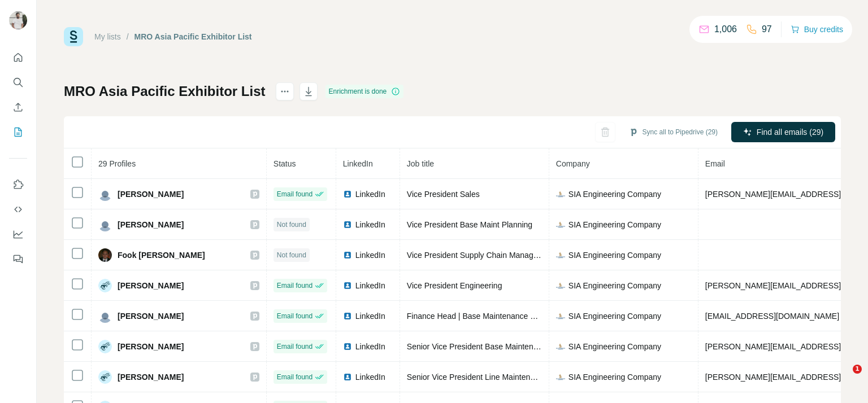 The image size is (868, 403). Describe the element at coordinates (18, 132) in the screenshot. I see `button: My lists` at that location.